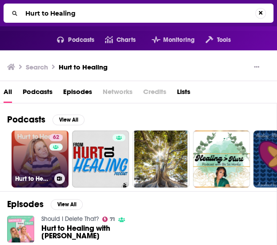 The width and height of the screenshot is (277, 245). What do you see at coordinates (8, 93) in the screenshot?
I see `span: All` at bounding box center [8, 93].